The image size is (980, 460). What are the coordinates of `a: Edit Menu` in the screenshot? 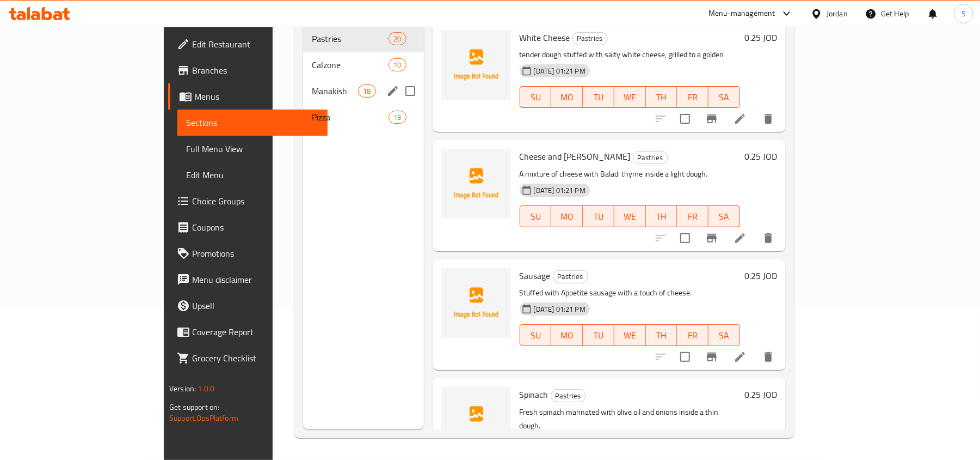 It's located at (252, 175).